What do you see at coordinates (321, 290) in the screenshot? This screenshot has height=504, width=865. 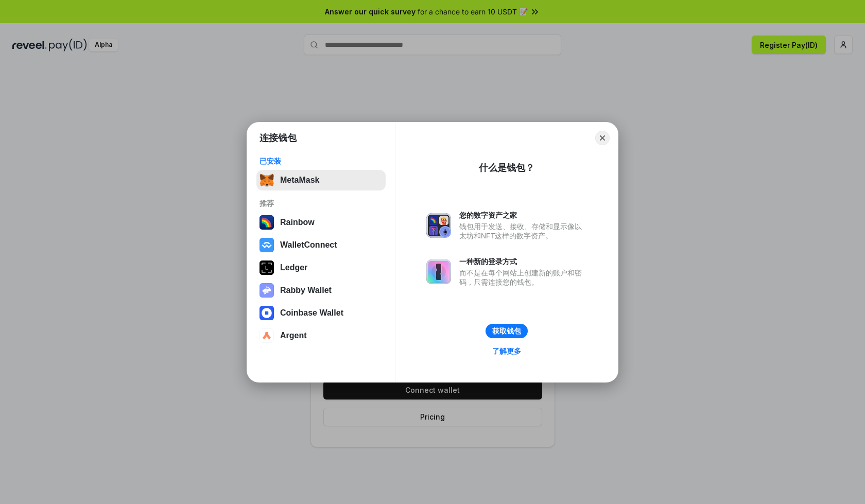 I see `button: Rabby Wallet` at bounding box center [321, 290].